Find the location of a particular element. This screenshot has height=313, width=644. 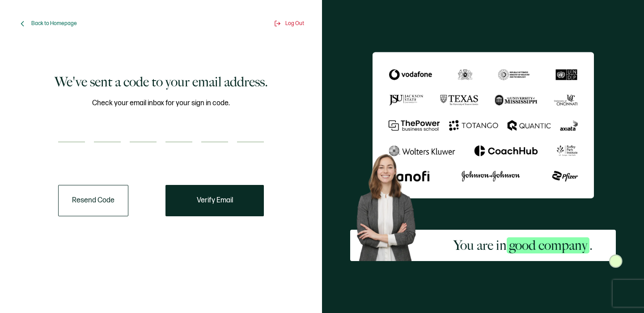

img: Sertifier Signup is located at coordinates (616, 261).